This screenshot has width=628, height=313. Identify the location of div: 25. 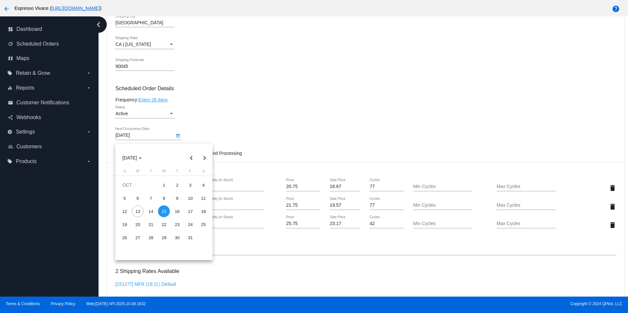
(203, 225).